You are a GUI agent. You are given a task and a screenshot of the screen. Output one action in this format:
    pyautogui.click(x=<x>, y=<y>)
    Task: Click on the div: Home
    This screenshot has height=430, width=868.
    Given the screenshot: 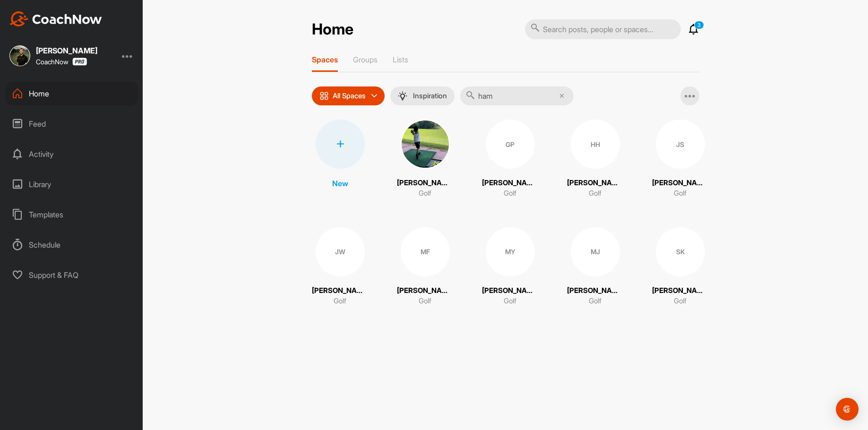 What is the action you would take?
    pyautogui.click(x=72, y=94)
    